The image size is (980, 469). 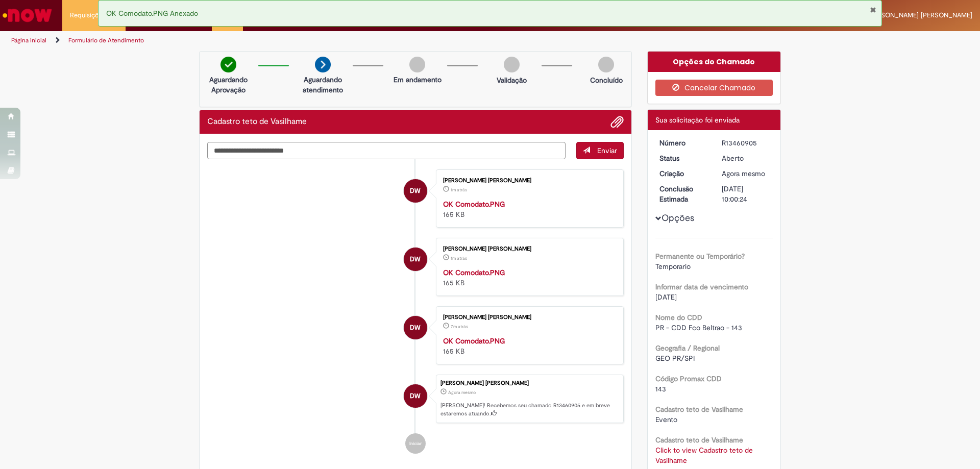 I want to click on p: Aguardando Aprovação, so click(x=228, y=85).